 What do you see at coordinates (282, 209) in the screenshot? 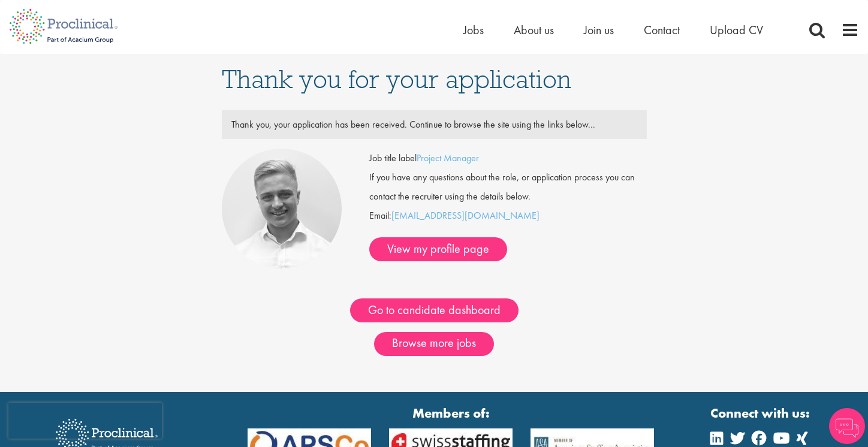
I see `img: Joshua Bye` at bounding box center [282, 209].